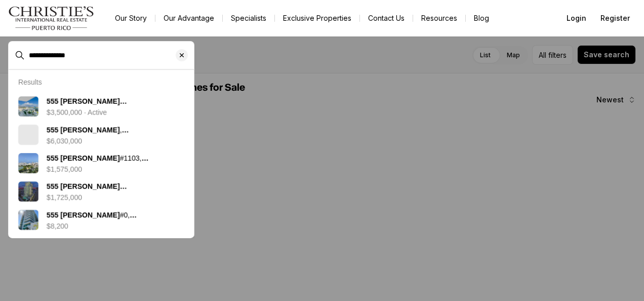 This screenshot has height=301, width=644. Describe the element at coordinates (101, 220) in the screenshot. I see `a: View details: 555 MONSERRATE #0` at that location.